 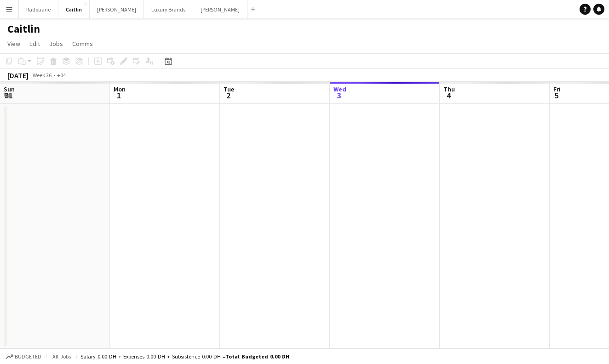 What do you see at coordinates (257, 356) in the screenshot?
I see `span: Total Budgeted 0.00 DH` at bounding box center [257, 356].